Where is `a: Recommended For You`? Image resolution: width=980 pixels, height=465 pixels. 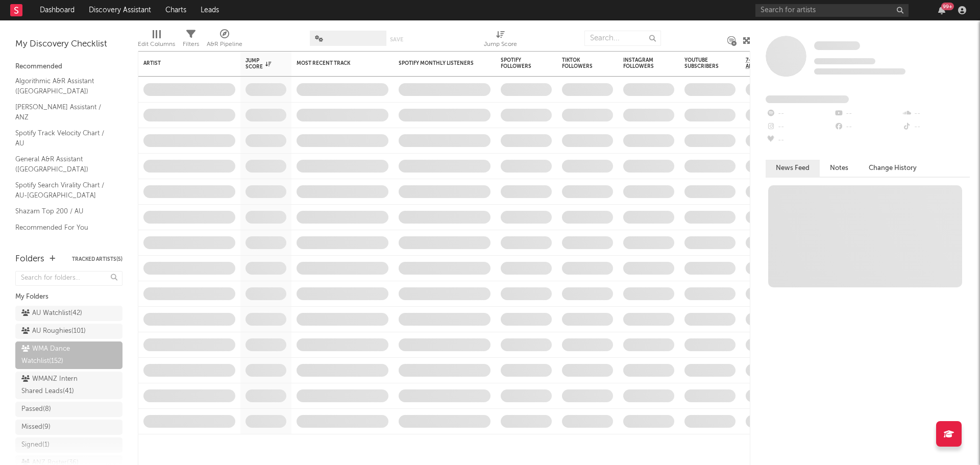
a: Recommended For You is located at coordinates (64, 228).